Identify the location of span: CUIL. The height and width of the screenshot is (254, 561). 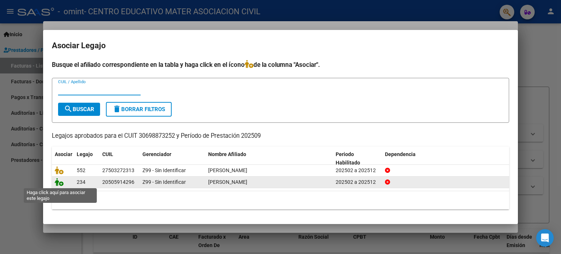
(108, 154).